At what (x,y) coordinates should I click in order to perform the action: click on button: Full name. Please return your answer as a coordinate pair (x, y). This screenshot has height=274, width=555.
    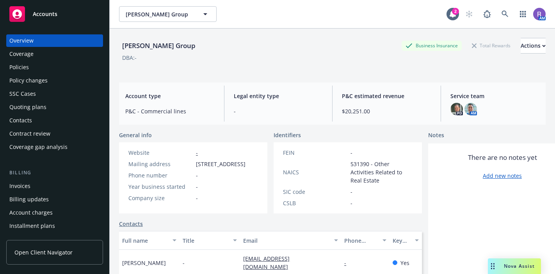
    Looking at the image, I should click on (149, 240).